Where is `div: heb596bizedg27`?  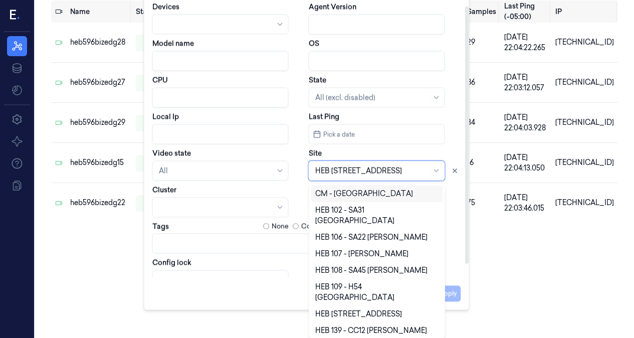 div: heb596bizedg27 is located at coordinates (99, 82).